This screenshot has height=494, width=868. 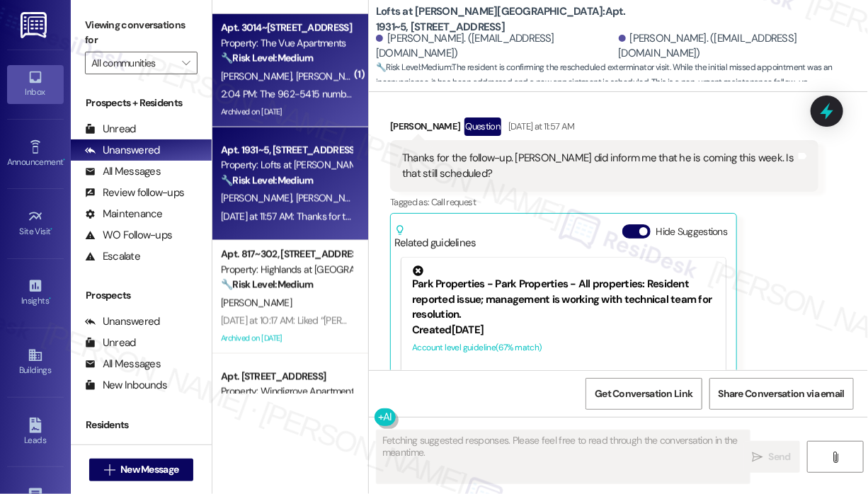 I want to click on span: Call request, so click(x=453, y=202).